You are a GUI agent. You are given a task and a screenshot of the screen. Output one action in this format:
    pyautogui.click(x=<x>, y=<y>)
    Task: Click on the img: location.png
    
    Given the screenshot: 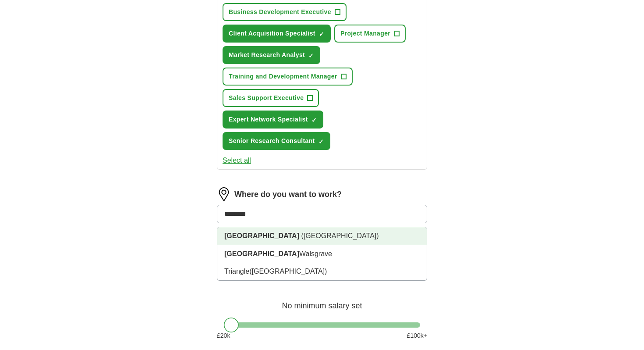 What is the action you would take?
    pyautogui.click(x=224, y=194)
    